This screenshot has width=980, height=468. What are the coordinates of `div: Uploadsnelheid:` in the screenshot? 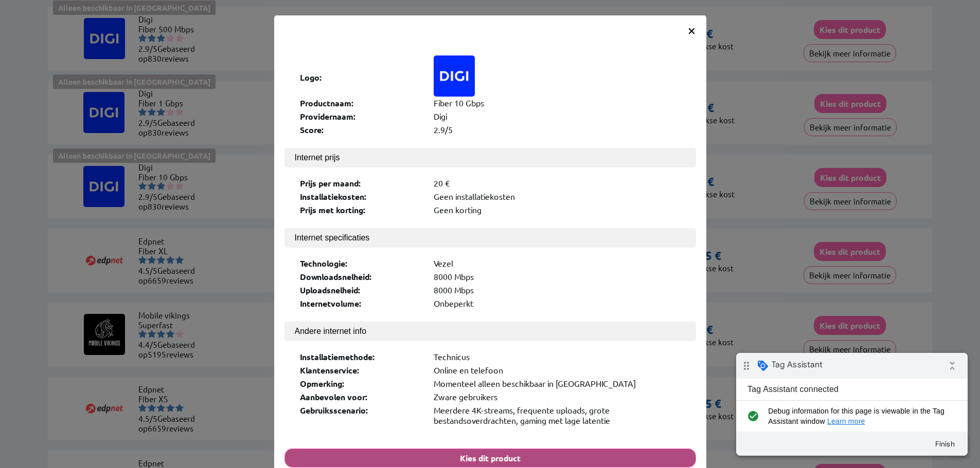 It's located at (362, 290).